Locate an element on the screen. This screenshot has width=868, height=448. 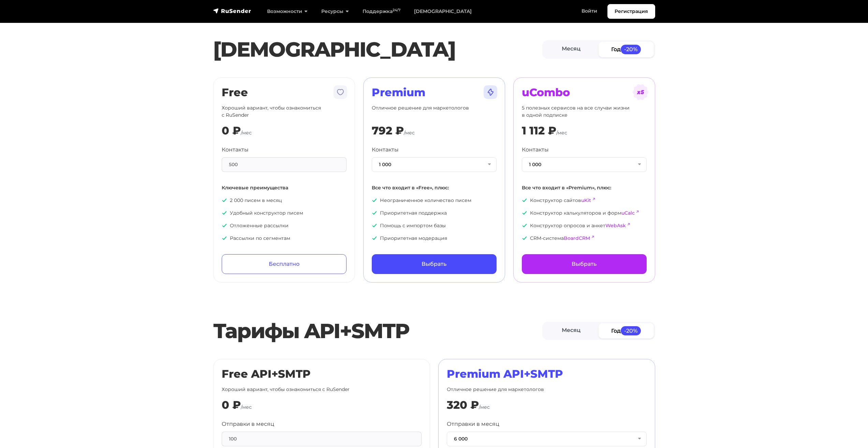
a: WebAsk is located at coordinates (616, 225).